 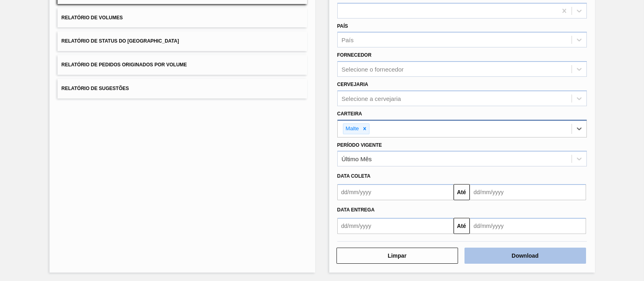 What do you see at coordinates (182, 65) in the screenshot?
I see `button: Relatório de Pedidos Originados por Volume` at bounding box center [182, 65].